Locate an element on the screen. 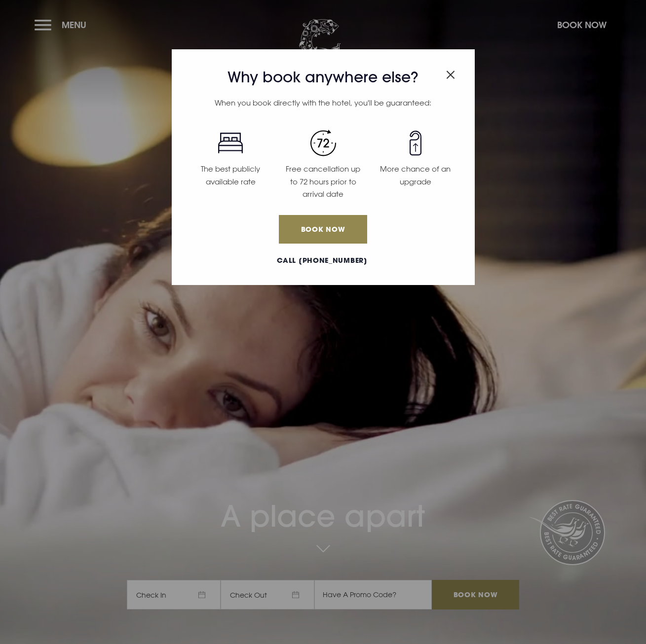 The image size is (646, 644). a: Book Now is located at coordinates (323, 229).